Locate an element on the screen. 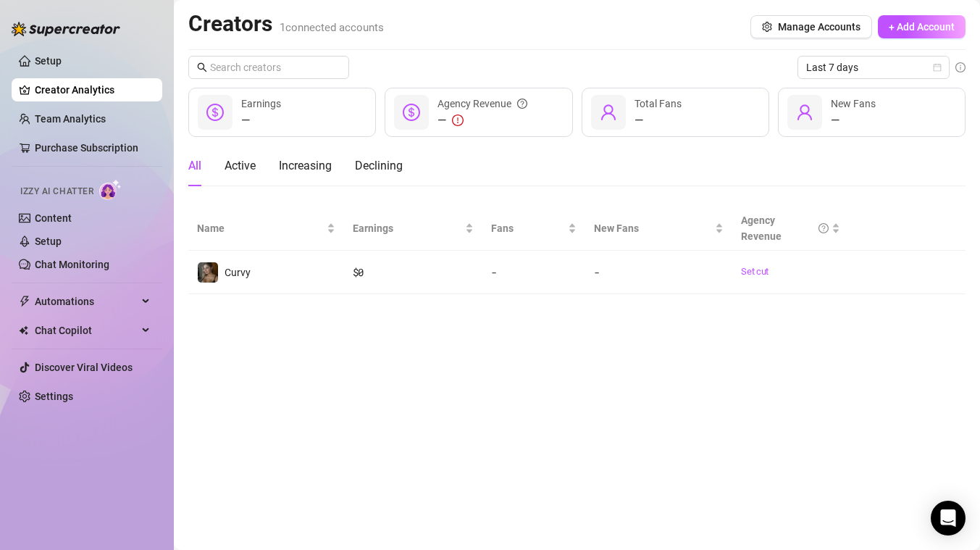 This screenshot has width=980, height=550. span: calendar is located at coordinates (937, 67).